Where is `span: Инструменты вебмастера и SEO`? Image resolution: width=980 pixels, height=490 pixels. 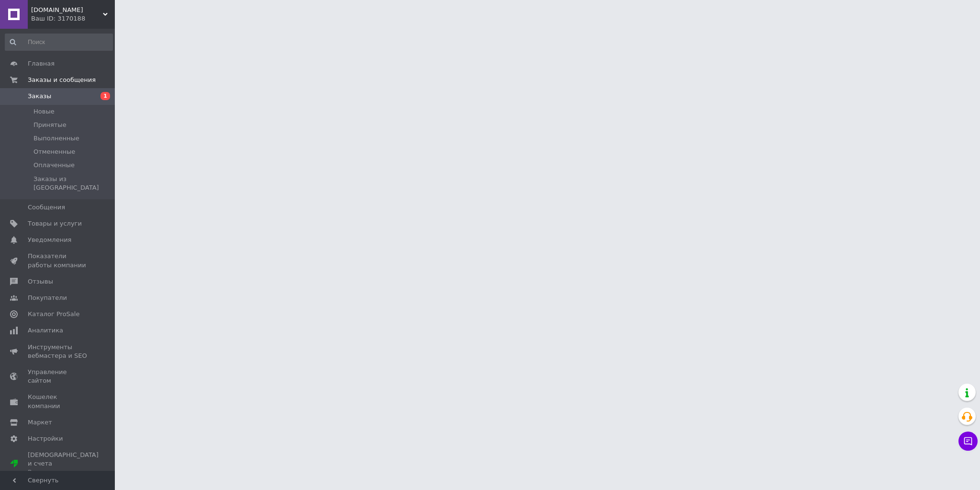 span: Инструменты вебмастера и SEO is located at coordinates (58, 352).